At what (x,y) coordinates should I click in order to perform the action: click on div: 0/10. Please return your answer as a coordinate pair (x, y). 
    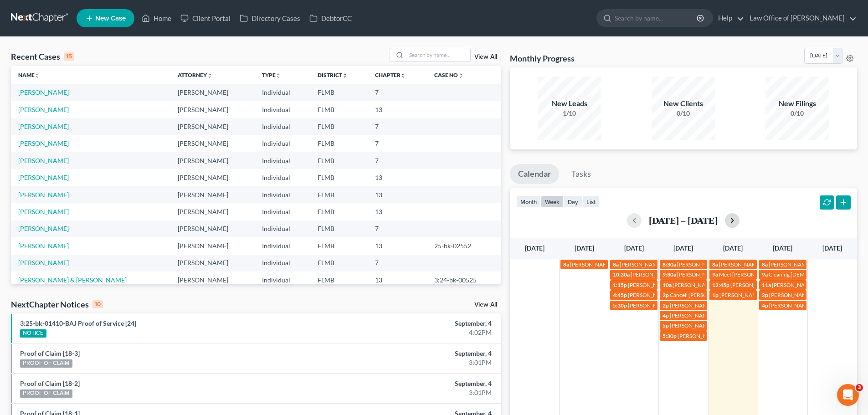
    Looking at the image, I should click on (797, 114).